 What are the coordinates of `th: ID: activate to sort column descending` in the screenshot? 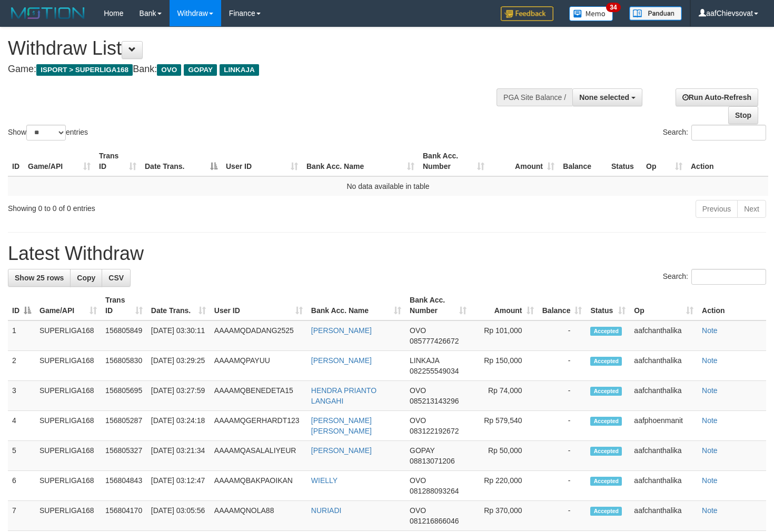 It's located at (21, 305).